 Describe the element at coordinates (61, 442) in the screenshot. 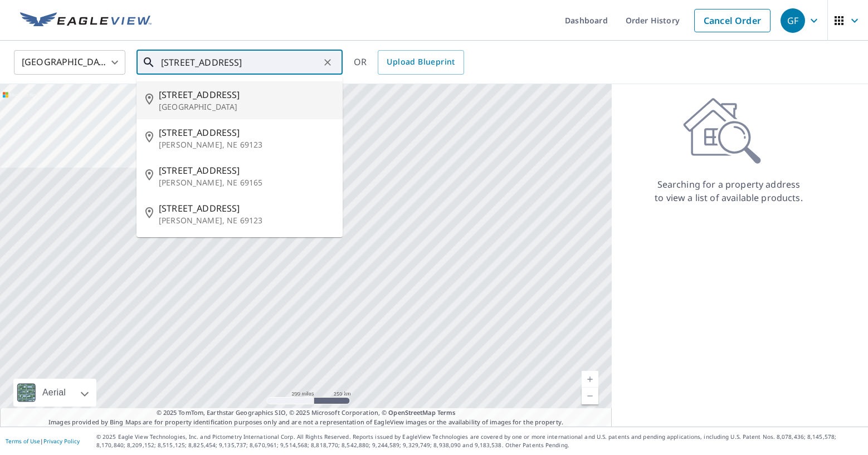

I see `a: Privacy Policy` at that location.